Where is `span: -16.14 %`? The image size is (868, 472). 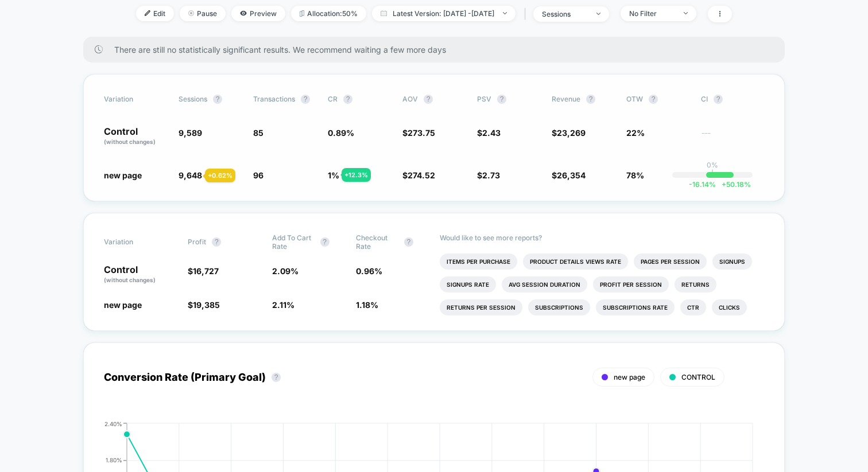 span: -16.14 % is located at coordinates (702, 184).